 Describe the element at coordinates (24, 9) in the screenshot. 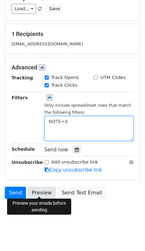

I see `a: Load...` at that location.